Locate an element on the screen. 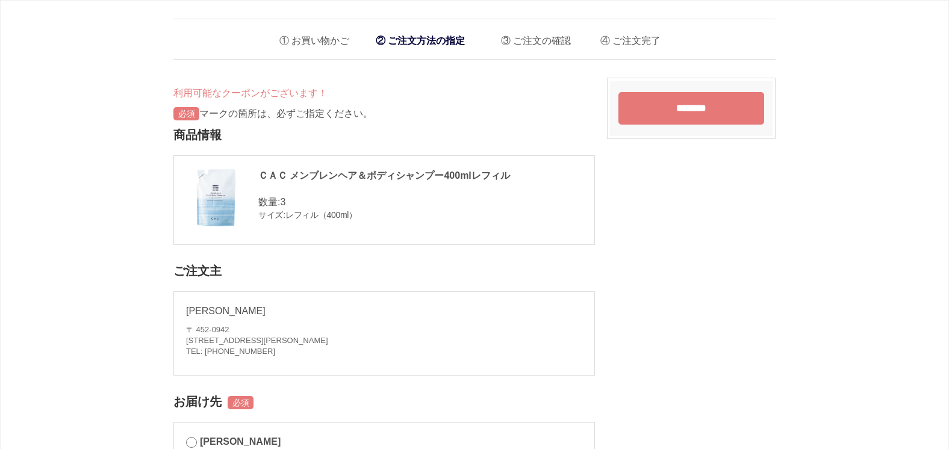 This screenshot has width=949, height=449. li: お買い物かご is located at coordinates (309, 37).